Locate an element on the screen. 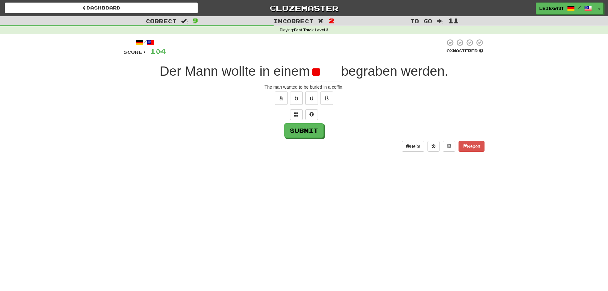 The width and height of the screenshot is (608, 291). button: Single letter hint - you only get 1 per sentence and score half the points! alt+h is located at coordinates (311, 115).